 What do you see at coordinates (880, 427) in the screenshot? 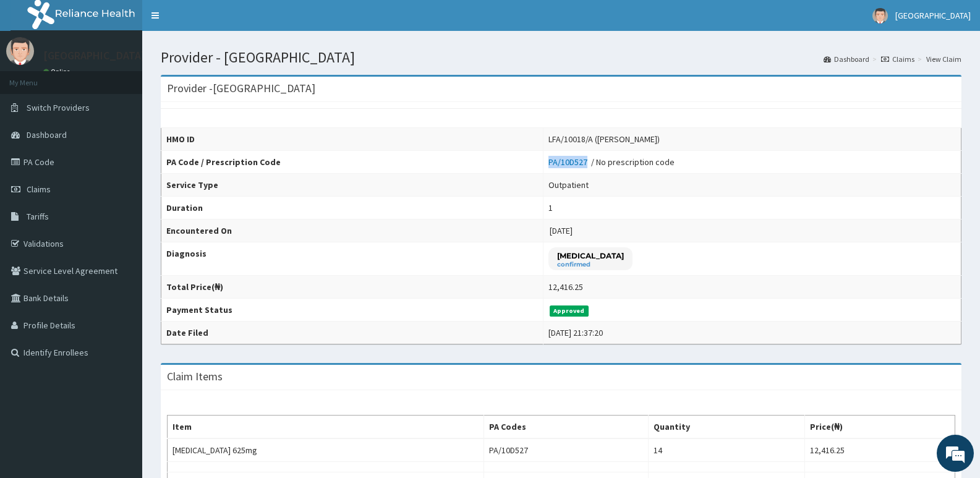
I see `th: Price(₦)` at bounding box center [880, 427].